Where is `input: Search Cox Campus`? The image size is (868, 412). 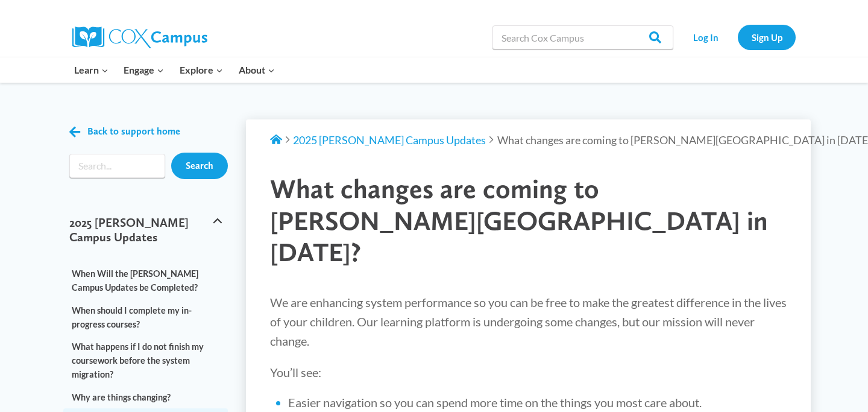 input: Search Cox Campus is located at coordinates (583, 37).